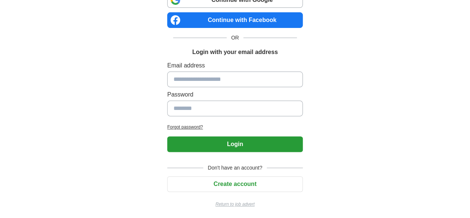 This screenshot has height=218, width=470. I want to click on button: Login, so click(235, 144).